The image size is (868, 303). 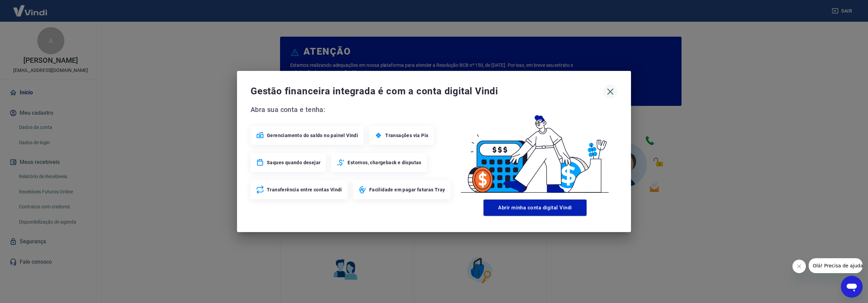 I want to click on span: Estornos, chargeback e disputas, so click(x=384, y=162).